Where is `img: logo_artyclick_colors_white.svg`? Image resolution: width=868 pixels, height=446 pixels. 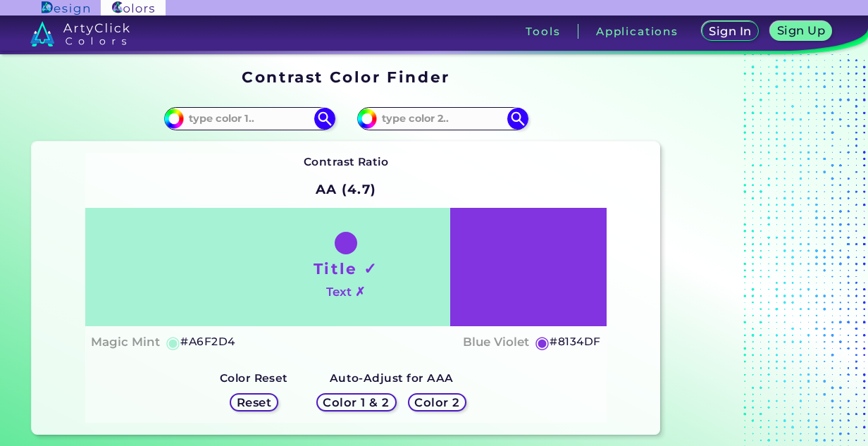
img: logo_artyclick_colors_white.svg is located at coordinates (79, 34).